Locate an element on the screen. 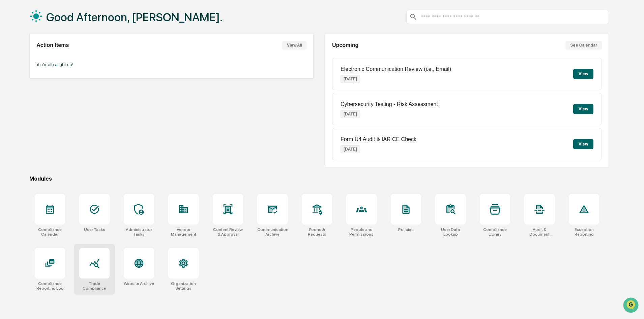  h2: Upcoming is located at coordinates (346, 45).